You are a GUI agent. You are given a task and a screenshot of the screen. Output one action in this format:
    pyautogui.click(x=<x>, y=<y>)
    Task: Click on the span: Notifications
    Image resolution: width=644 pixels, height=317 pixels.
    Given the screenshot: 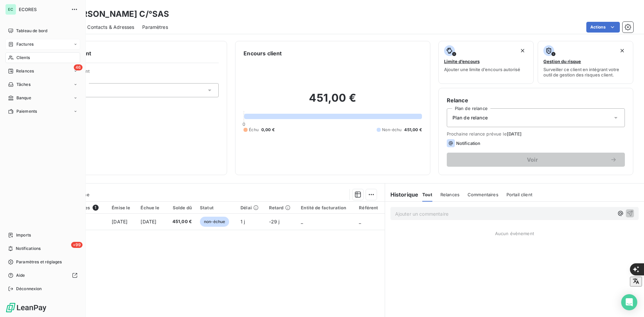 What is the action you would take?
    pyautogui.click(x=28, y=248)
    